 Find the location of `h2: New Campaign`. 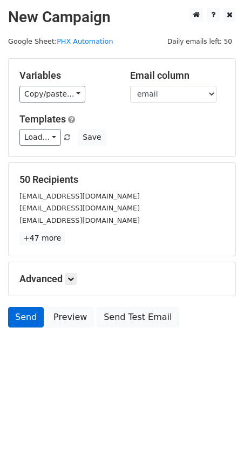

h2: New Campaign is located at coordinates (122, 17).